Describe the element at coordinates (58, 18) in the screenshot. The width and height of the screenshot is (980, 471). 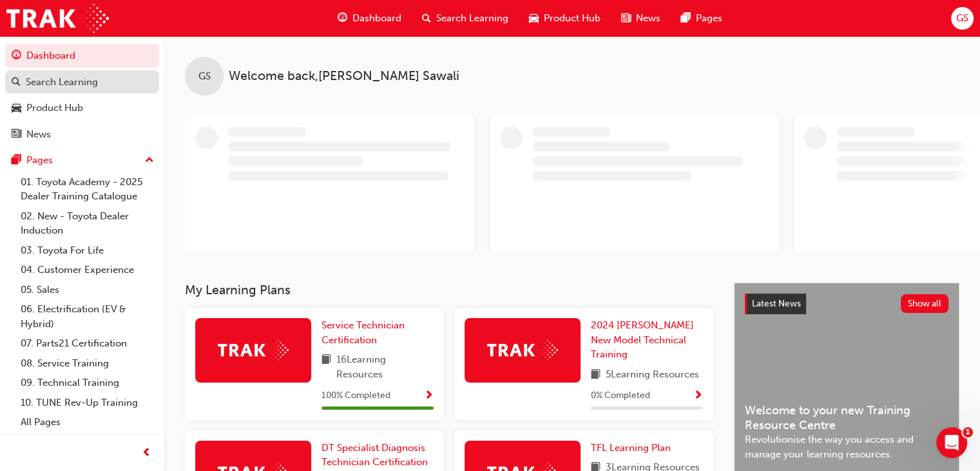
I see `a: Trak` at that location.